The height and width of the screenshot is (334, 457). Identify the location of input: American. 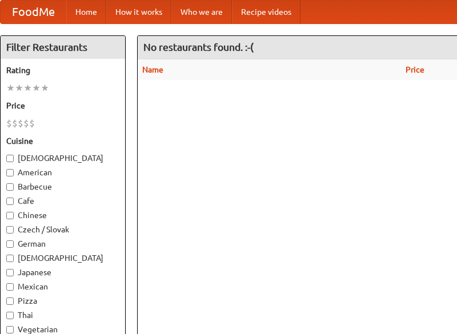
(10, 173).